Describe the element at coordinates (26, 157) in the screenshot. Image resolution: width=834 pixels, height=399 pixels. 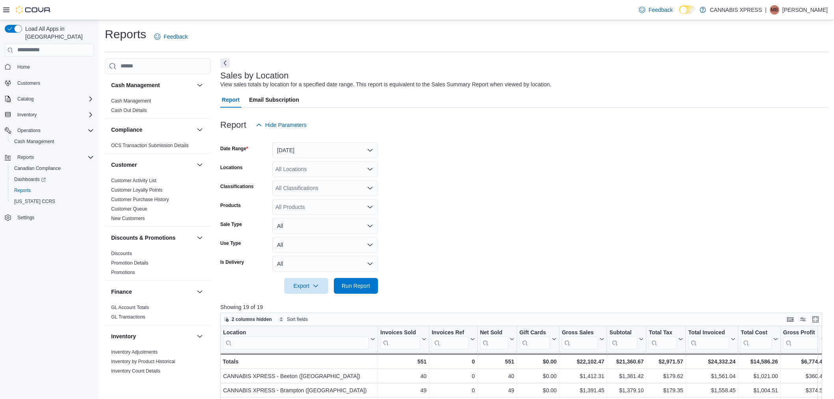
I see `button: Reports` at that location.